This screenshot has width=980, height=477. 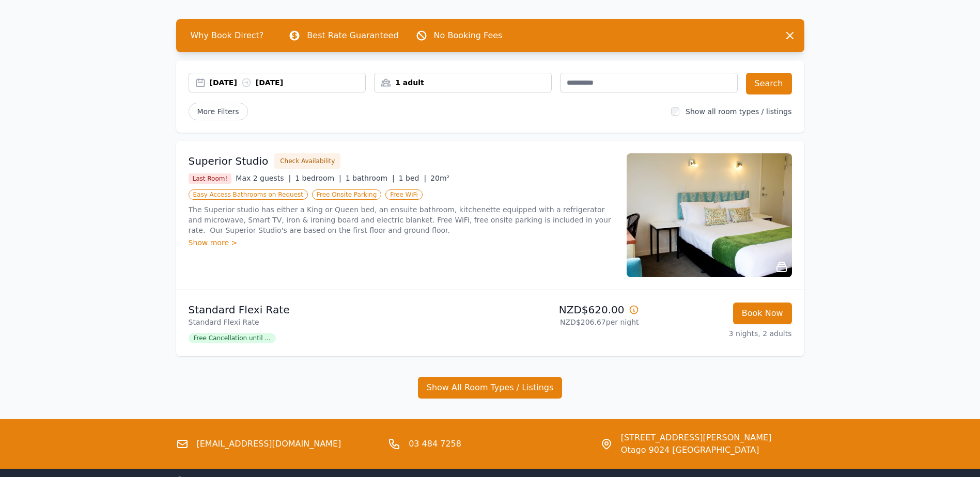 What do you see at coordinates (370, 178) in the screenshot?
I see `span: 1 bathroom |` at bounding box center [370, 178].